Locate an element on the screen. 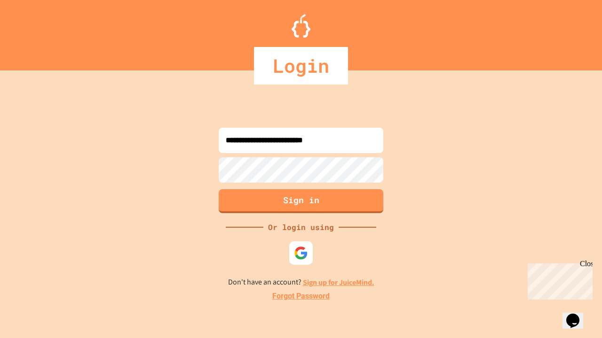  div: Or login using is located at coordinates (301, 227).